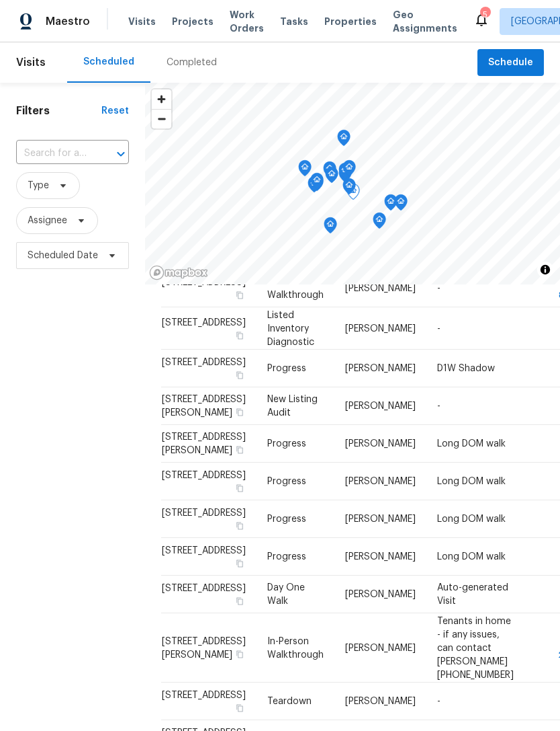  I want to click on div: Scheduled, so click(109, 62).